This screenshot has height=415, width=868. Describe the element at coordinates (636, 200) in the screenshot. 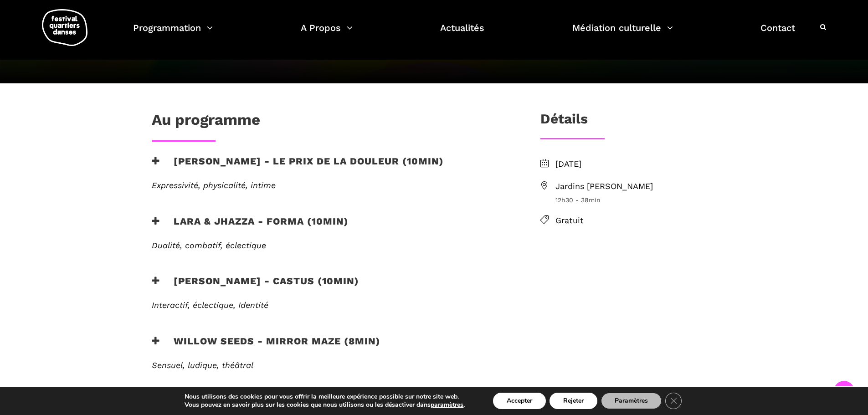

I see `span: 12h30 - 38min` at that location.